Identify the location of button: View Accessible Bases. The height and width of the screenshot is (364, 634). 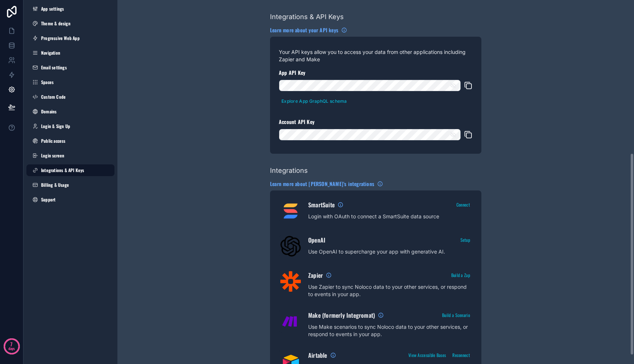
(427, 355).